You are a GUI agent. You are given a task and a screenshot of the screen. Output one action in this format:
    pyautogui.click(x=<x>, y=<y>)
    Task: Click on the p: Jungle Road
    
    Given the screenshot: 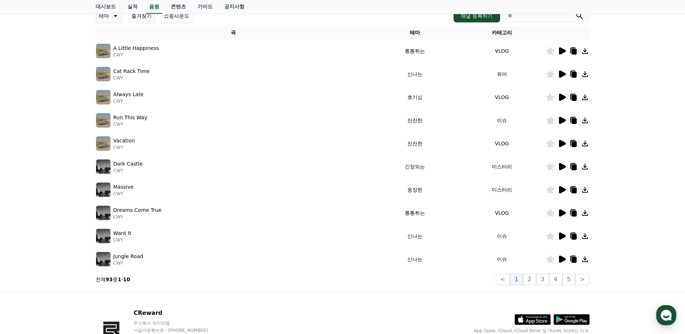 What is the action you would take?
    pyautogui.click(x=128, y=256)
    